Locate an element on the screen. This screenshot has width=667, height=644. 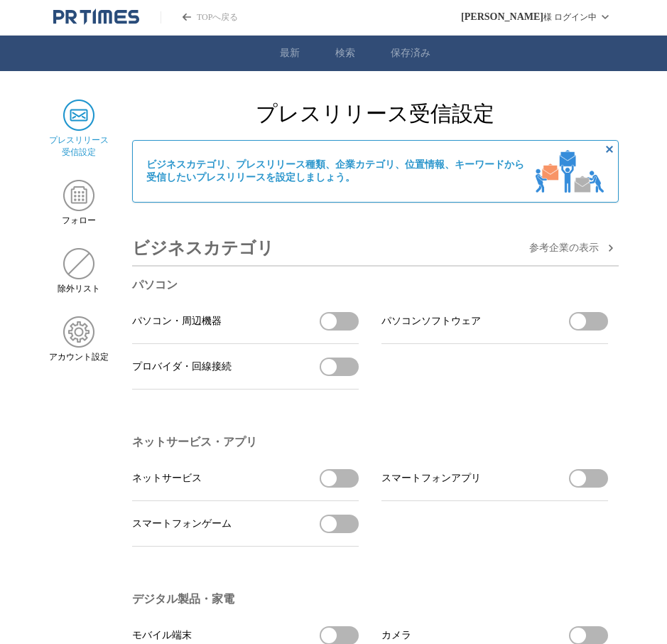
h3: ビジネスカテゴリ is located at coordinates (203, 248).